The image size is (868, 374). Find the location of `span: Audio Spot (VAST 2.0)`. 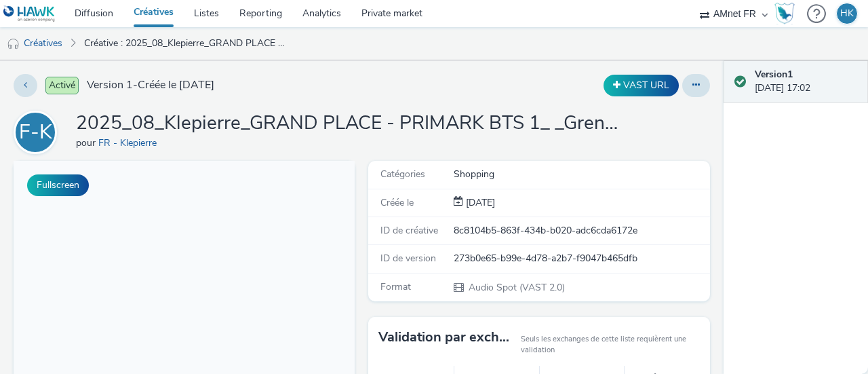

span: Audio Spot (VAST 2.0) is located at coordinates (516, 287).